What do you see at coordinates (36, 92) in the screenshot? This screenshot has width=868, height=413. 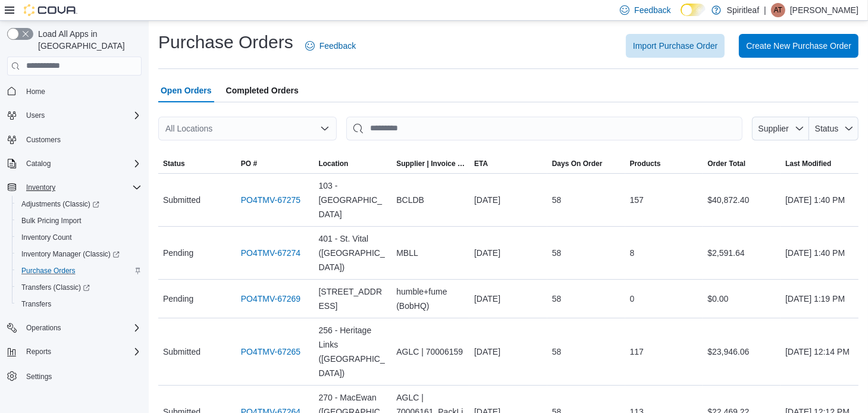 I see `span: Home` at bounding box center [36, 92].